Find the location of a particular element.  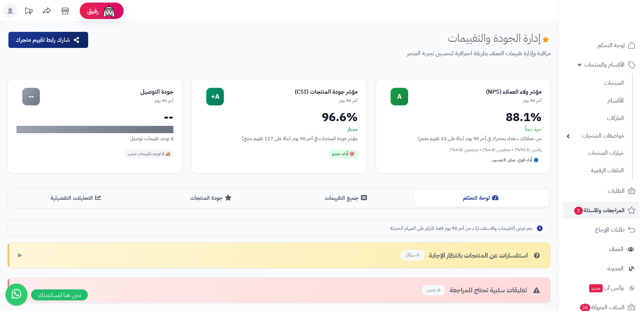

button: جميع التقييمات is located at coordinates (346, 198).